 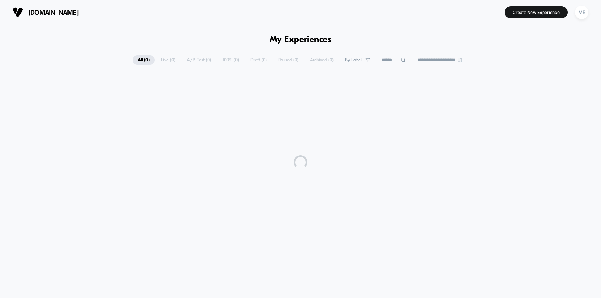 I want to click on span: By Label, so click(x=354, y=60).